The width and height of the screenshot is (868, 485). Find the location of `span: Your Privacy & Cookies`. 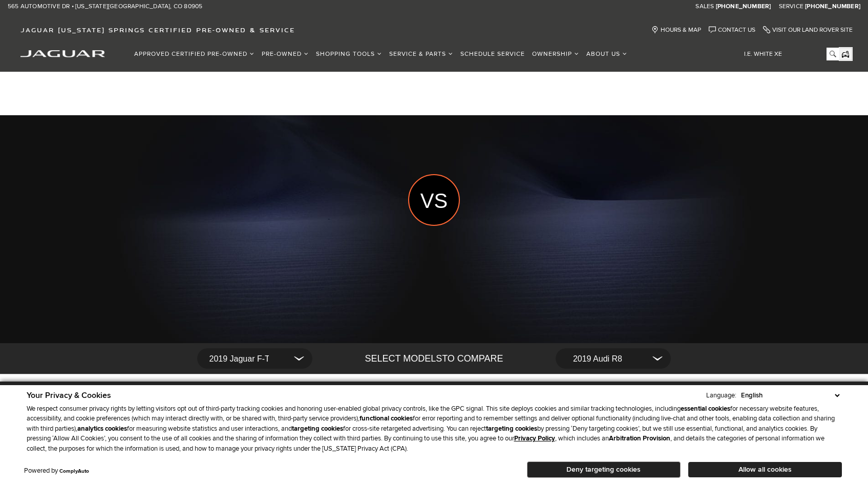

span: Your Privacy & Cookies is located at coordinates (69, 395).